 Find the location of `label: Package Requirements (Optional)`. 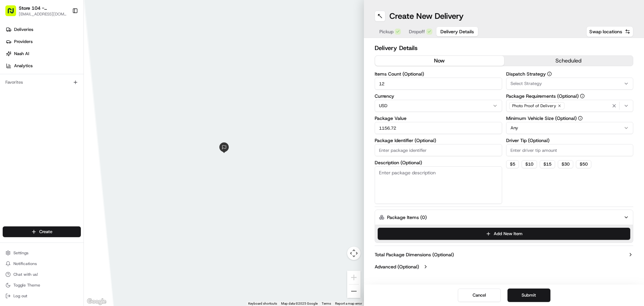

label: Package Requirements (Optional) is located at coordinates (570, 96).